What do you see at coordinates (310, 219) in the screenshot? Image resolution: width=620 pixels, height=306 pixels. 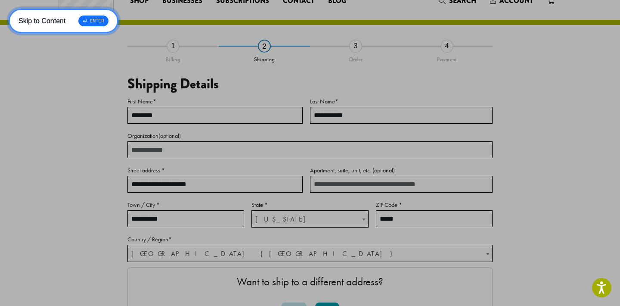 I see `span: Washington` at bounding box center [310, 219].